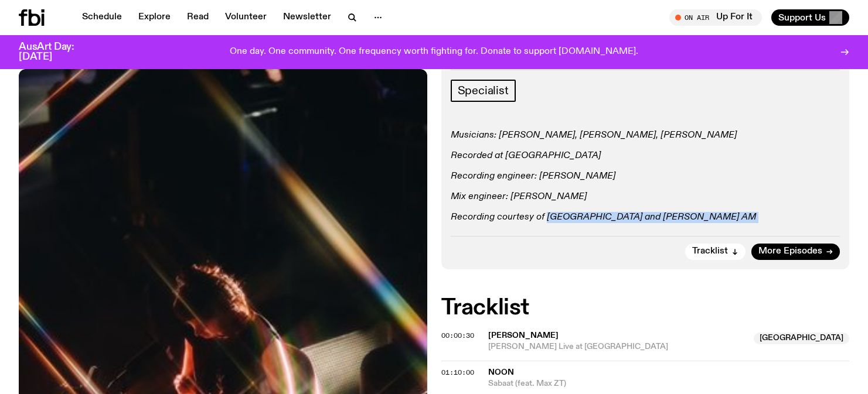 Image resolution: width=868 pixels, height=394 pixels. What do you see at coordinates (645, 309) in the screenshot?
I see `h2: Tracklist` at bounding box center [645, 309].